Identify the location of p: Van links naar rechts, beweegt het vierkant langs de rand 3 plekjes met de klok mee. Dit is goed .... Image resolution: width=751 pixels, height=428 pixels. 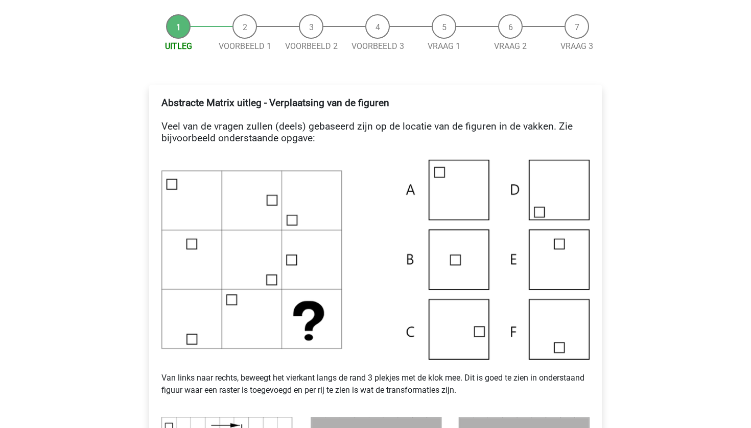
(375, 385).